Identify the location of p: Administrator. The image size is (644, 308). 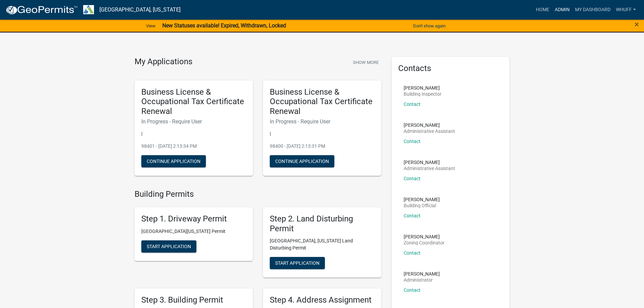
(422, 280).